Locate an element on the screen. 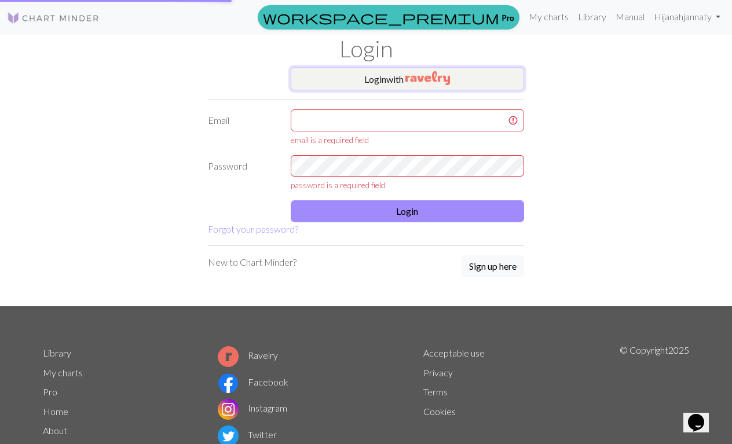  label: Email is located at coordinates (242, 127).